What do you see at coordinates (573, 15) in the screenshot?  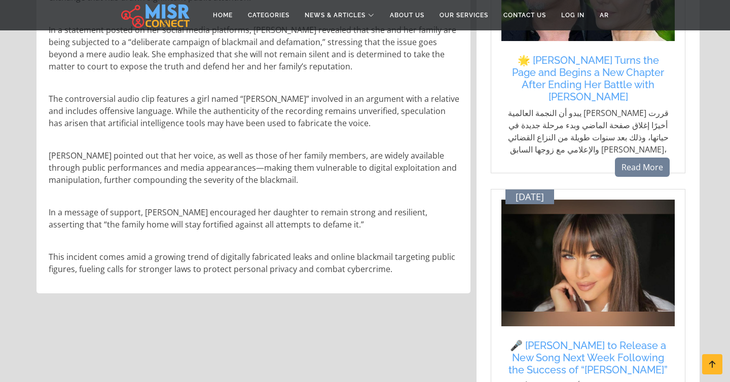 I see `a: Log in` at bounding box center [573, 15].